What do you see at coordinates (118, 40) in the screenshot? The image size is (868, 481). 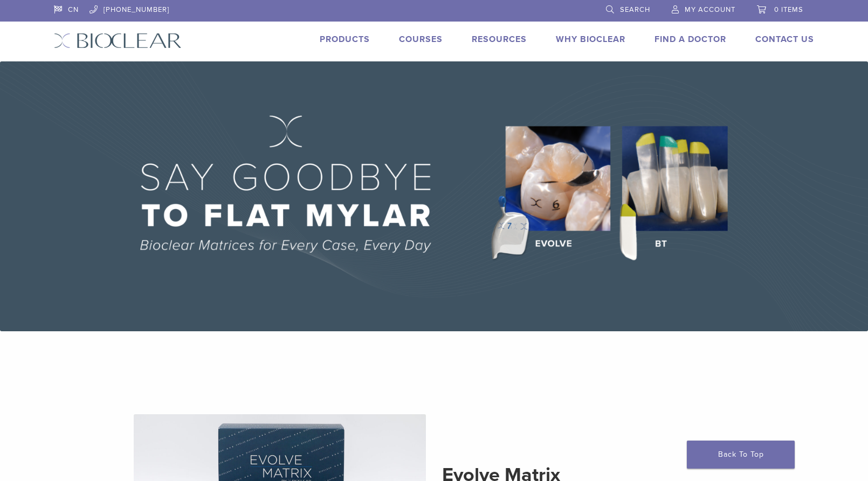 I see `img: Bioclear` at bounding box center [118, 40].